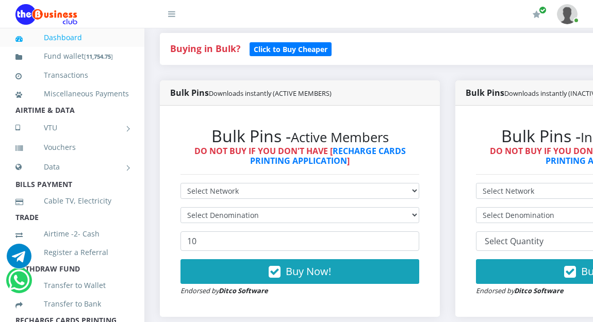 The width and height of the screenshot is (593, 322). What do you see at coordinates (72, 75) in the screenshot?
I see `a: Transactions` at bounding box center [72, 75].